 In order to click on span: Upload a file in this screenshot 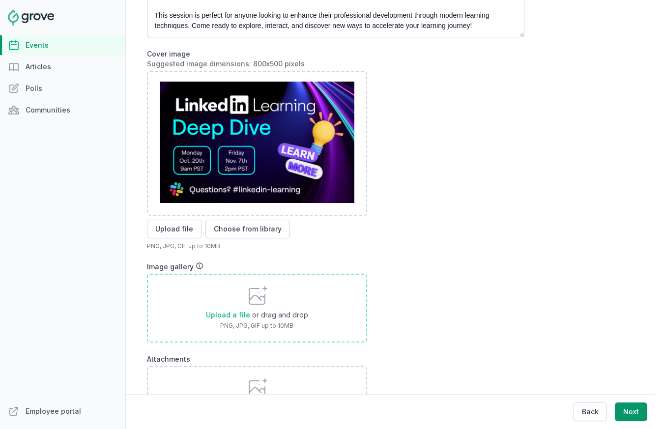, I will do `click(228, 315)`.